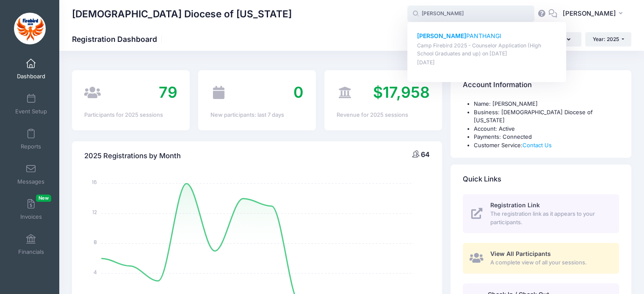 The image size is (644, 294). Describe the element at coordinates (546, 129) in the screenshot. I see `li: Account: Active` at that location.